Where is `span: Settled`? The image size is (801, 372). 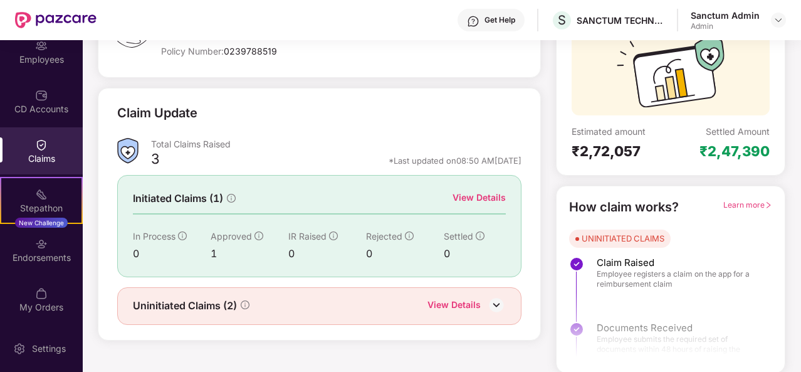
span: Settled is located at coordinates (458, 236).